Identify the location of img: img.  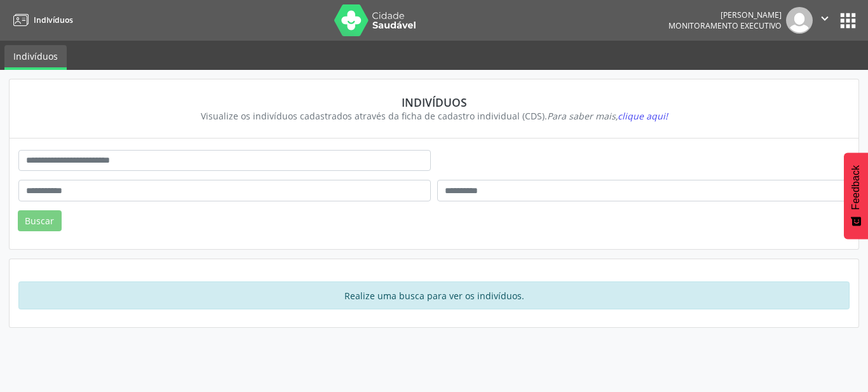
(800, 21).